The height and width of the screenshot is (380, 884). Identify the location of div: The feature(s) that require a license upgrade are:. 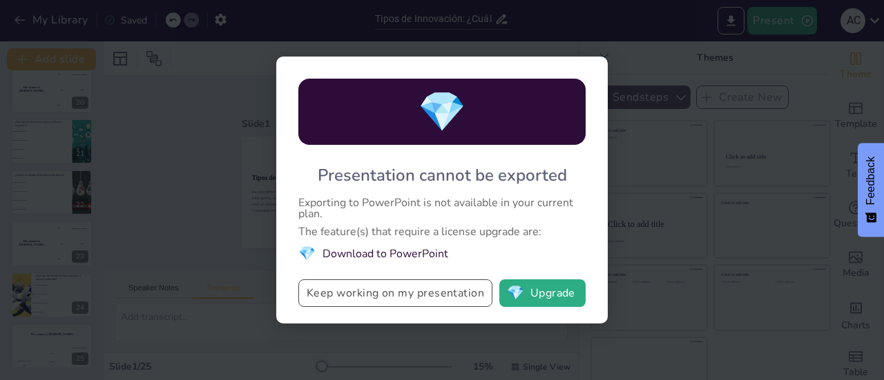
(442, 232).